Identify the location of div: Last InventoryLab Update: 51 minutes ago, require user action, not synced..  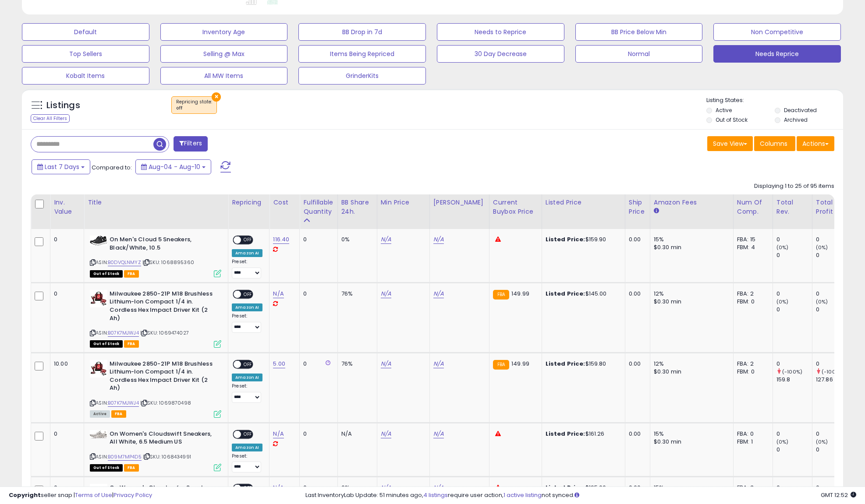
(581, 495).